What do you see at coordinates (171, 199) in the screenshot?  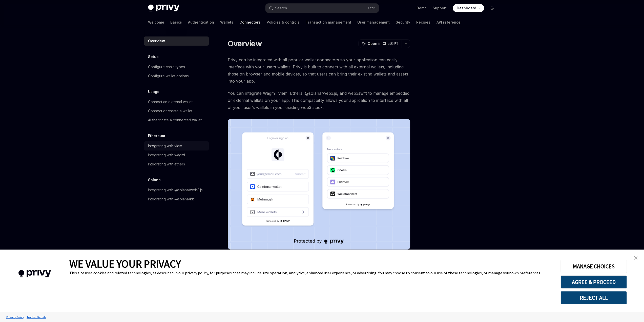 I see `div: Integrating with @solana/kit` at bounding box center [171, 199].